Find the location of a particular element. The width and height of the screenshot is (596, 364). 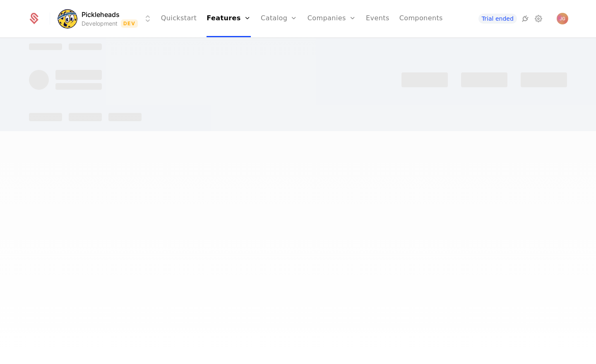

a: Integrations is located at coordinates (525, 19).